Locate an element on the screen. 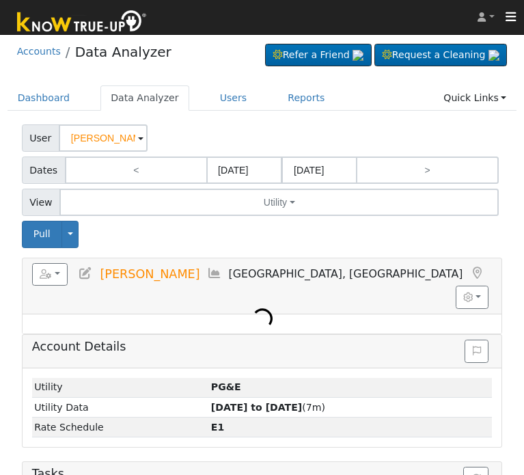 The image size is (524, 475). a: Dashboard is located at coordinates (44, 98).